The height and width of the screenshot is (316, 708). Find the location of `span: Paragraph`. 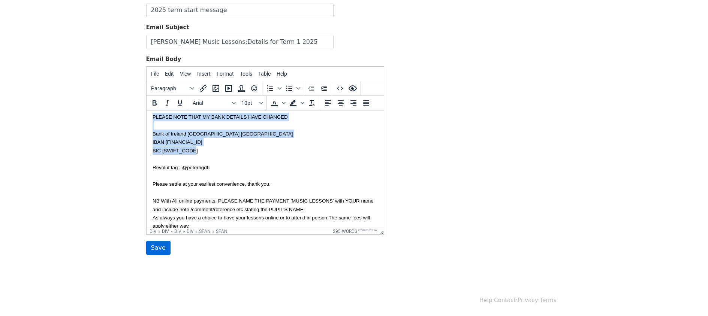

span: Paragraph is located at coordinates (169, 88).